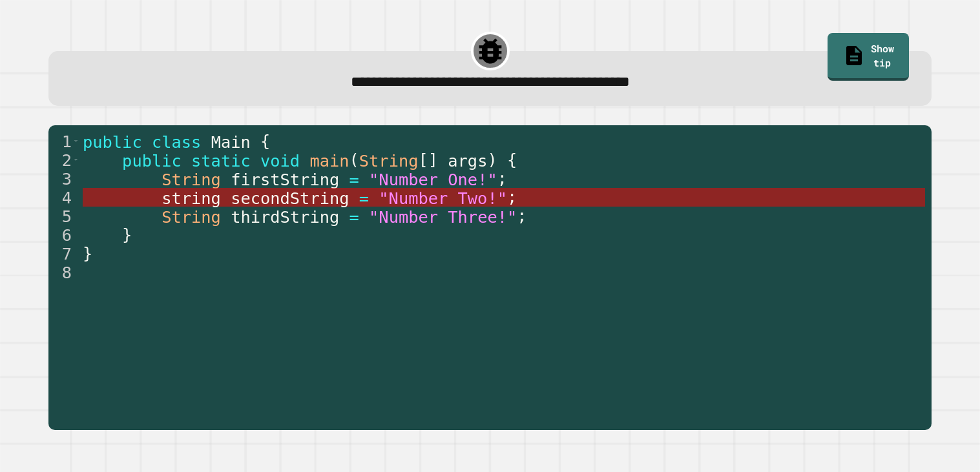  Describe the element at coordinates (467, 161) in the screenshot. I see `span: args` at that location.